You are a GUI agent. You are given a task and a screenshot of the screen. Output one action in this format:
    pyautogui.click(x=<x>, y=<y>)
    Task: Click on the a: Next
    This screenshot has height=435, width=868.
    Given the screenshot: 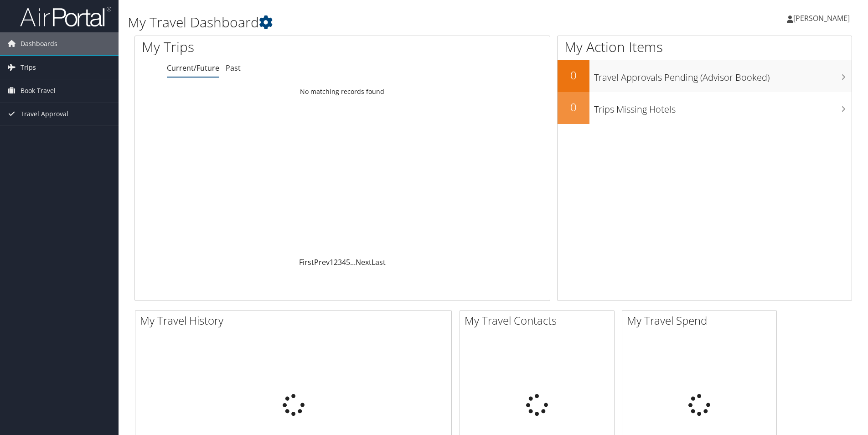 What is the action you would take?
    pyautogui.click(x=363, y=262)
    